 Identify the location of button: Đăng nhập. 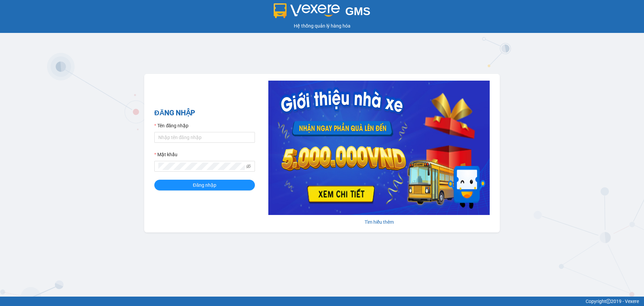
(204, 185).